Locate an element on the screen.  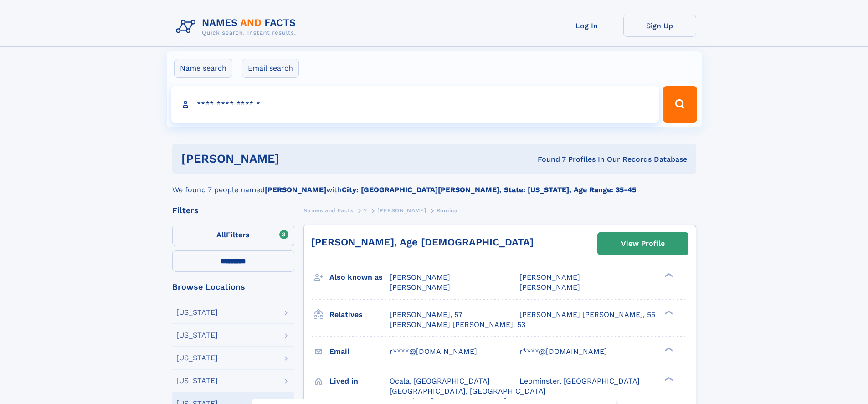
div: Browse Locations is located at coordinates (233, 287).